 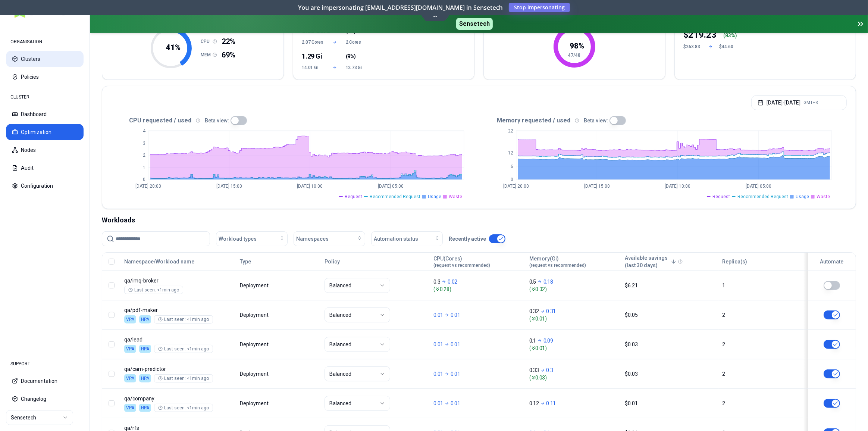 I want to click on button: Changelog, so click(x=45, y=399).